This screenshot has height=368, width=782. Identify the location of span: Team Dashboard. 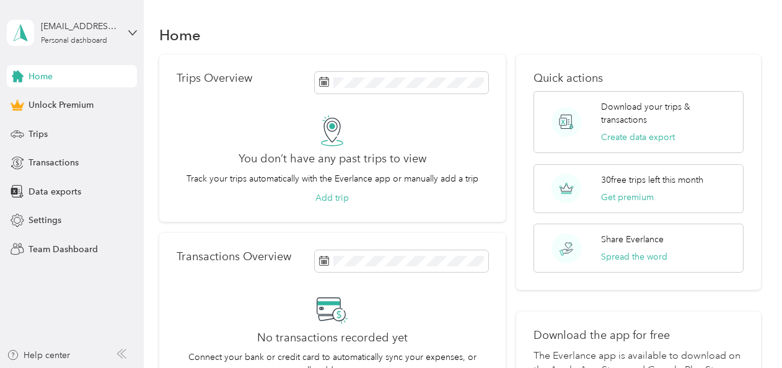
(63, 249).